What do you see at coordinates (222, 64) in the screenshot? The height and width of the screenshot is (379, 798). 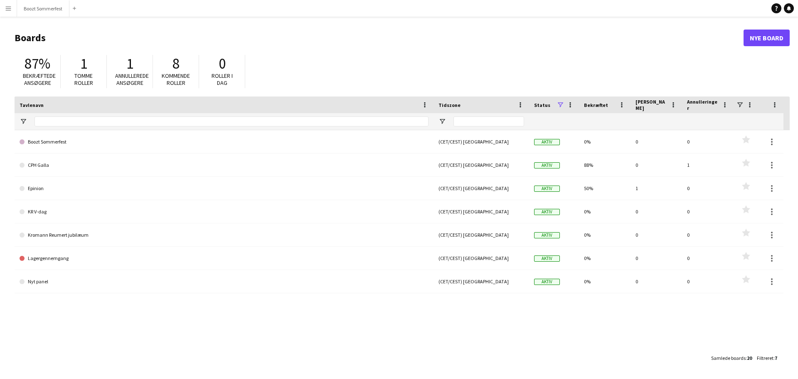 I see `span: 0` at bounding box center [222, 64].